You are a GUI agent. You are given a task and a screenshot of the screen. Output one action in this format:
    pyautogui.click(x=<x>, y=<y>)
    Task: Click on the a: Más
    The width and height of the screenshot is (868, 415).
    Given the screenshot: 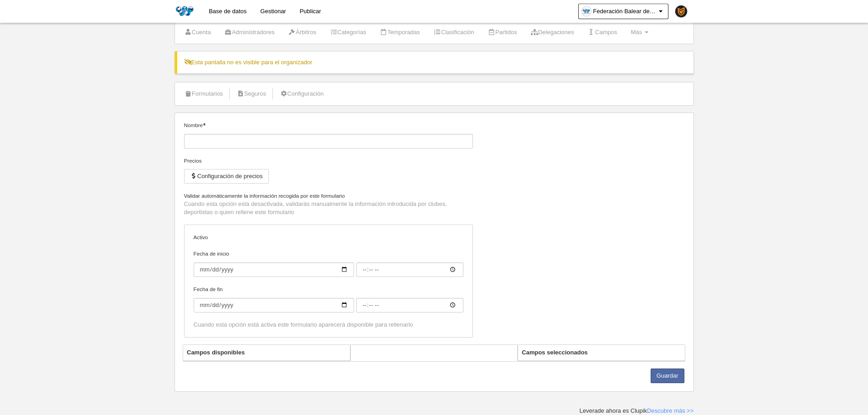 What is the action you would take?
    pyautogui.click(x=639, y=33)
    